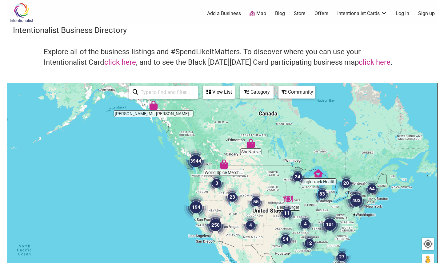 This screenshot has height=263, width=444. What do you see at coordinates (222, 30) in the screenshot?
I see `h3: Intentionalist Business Directory` at bounding box center [222, 30].